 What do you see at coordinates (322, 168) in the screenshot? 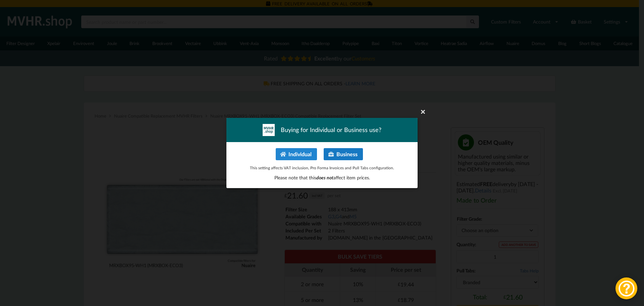
I see `p: This setting affects VAT inclusion, Pro Forma Invoices and Pull Tabs configuration.` at bounding box center [322, 168].